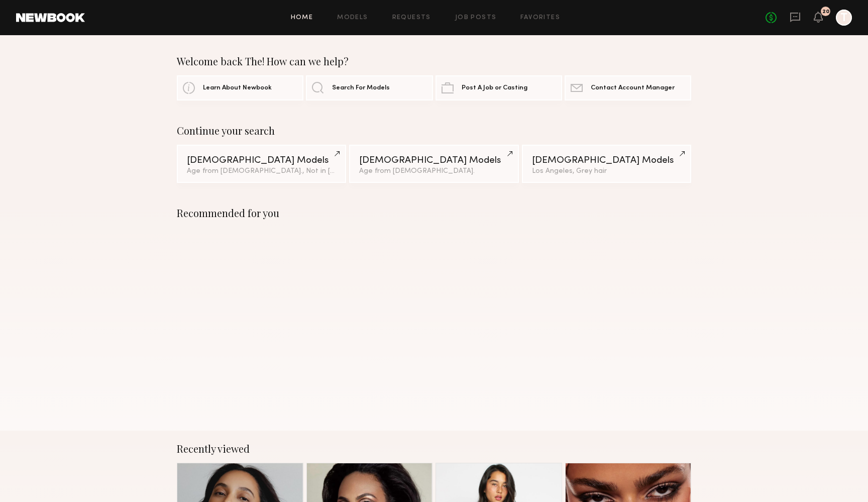  What do you see at coordinates (826, 11) in the screenshot?
I see `div: 20` at bounding box center [826, 11].